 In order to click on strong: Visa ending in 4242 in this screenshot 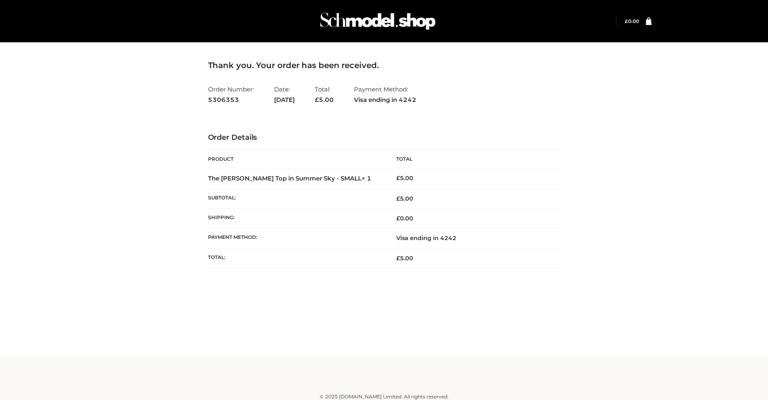, I will do `click(385, 100)`.